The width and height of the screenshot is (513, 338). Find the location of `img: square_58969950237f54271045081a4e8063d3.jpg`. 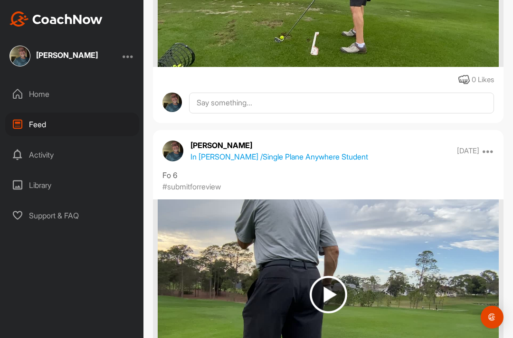

img: square_58969950237f54271045081a4e8063d3.jpg is located at coordinates (20, 56).